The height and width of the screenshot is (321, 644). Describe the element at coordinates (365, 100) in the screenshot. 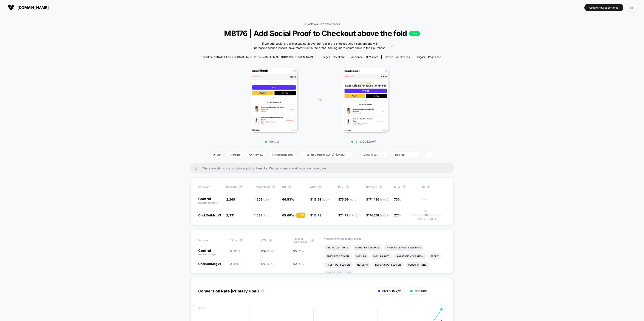

I see `img: ChckOutMsgV1 main` at that location.